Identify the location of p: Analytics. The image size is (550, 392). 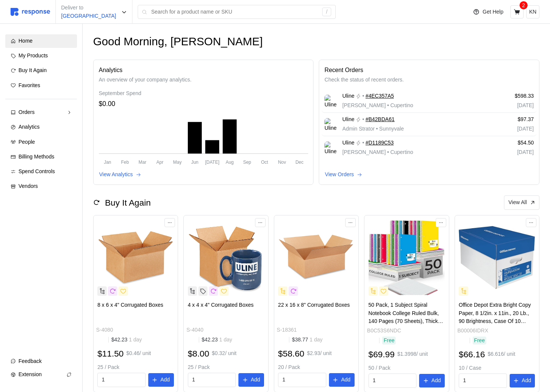
(203, 70).